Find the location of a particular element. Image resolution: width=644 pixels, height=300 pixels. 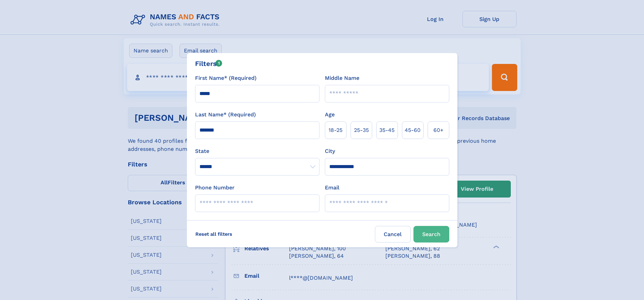

label: Middle Name is located at coordinates (342, 78).